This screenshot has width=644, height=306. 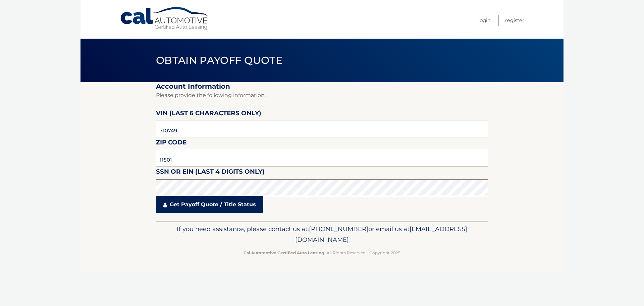 What do you see at coordinates (322, 86) in the screenshot?
I see `h2: Account Information` at bounding box center [322, 86].